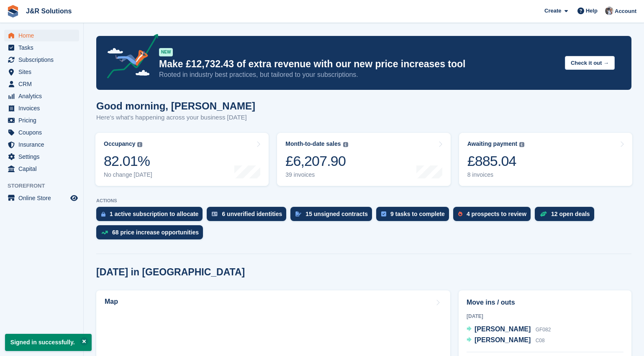  Describe the element at coordinates (152, 234) in the screenshot. I see `a: 68 price increase opportunities` at that location.